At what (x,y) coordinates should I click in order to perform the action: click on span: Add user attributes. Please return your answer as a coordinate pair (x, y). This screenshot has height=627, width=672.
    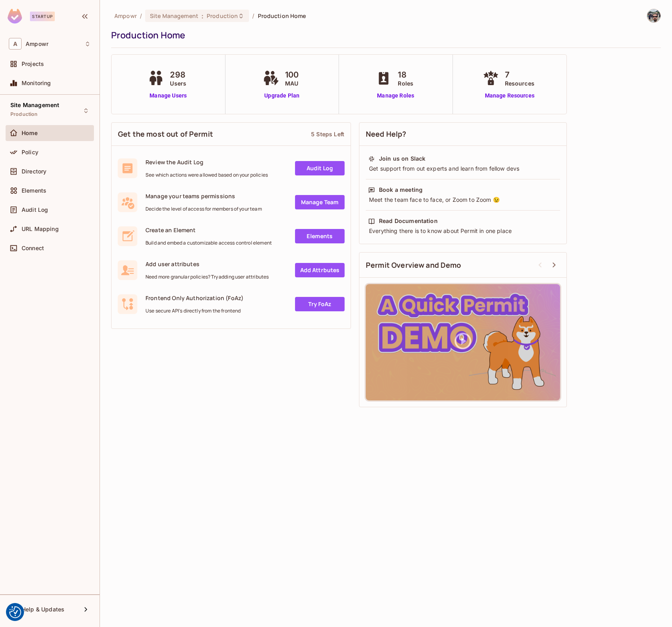
    Looking at the image, I should click on (207, 264).